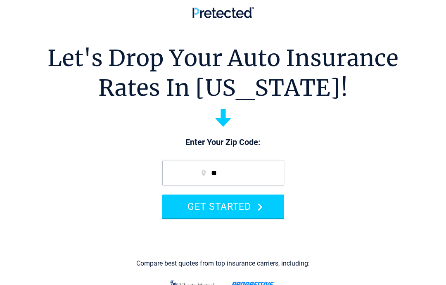  I want to click on input: zip code, so click(223, 173).